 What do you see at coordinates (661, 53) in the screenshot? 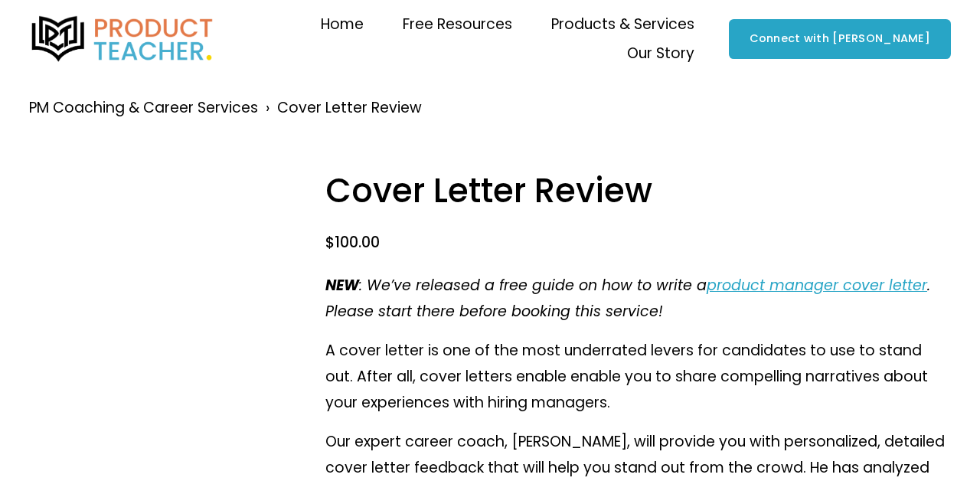
I see `span: Our Story` at bounding box center [661, 53].